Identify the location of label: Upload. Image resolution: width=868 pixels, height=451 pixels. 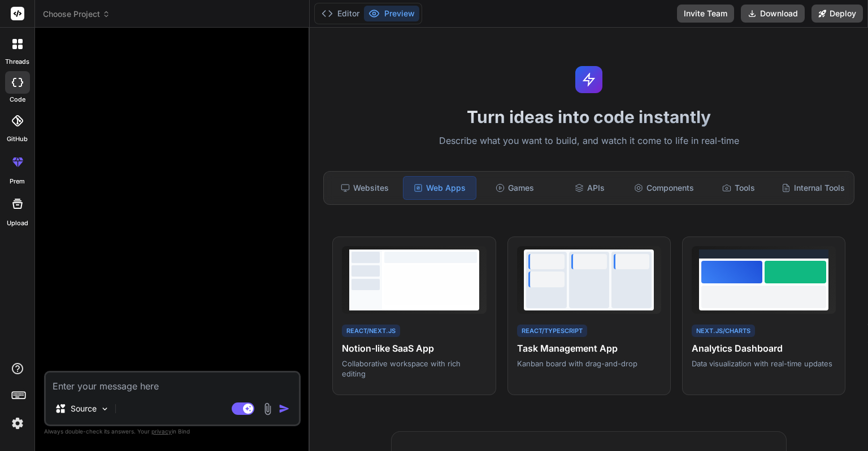
(17, 223).